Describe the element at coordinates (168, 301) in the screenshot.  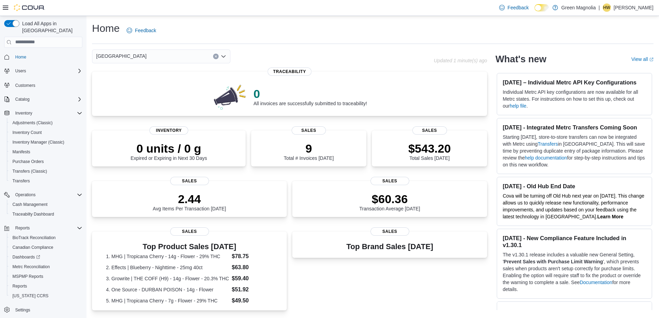
I see `dt: 5. MHG | Tropicana Cherry - 7g - Flower - 29% THC` at that location.